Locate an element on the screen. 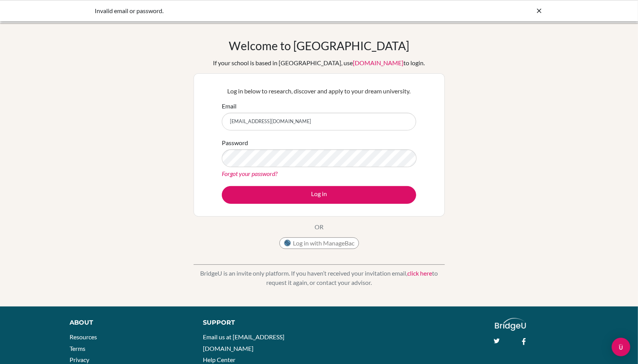 This screenshot has width=638, height=364. div: Open Intercom Messenger is located at coordinates (621, 347).